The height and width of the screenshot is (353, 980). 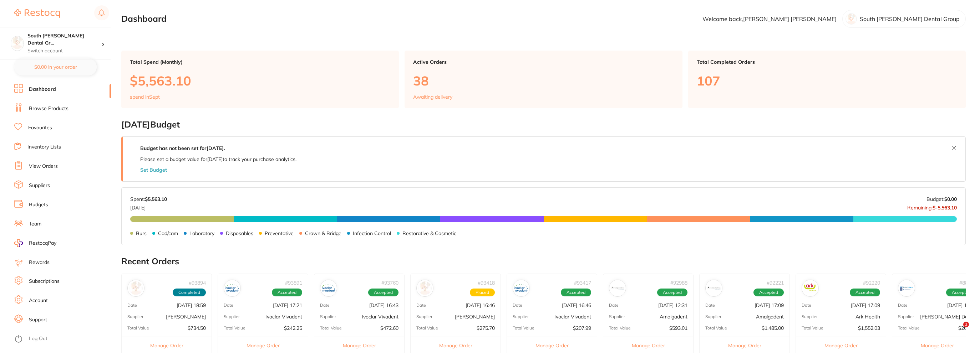 What do you see at coordinates (950, 200) in the screenshot?
I see `strong: $0.00` at bounding box center [950, 200].